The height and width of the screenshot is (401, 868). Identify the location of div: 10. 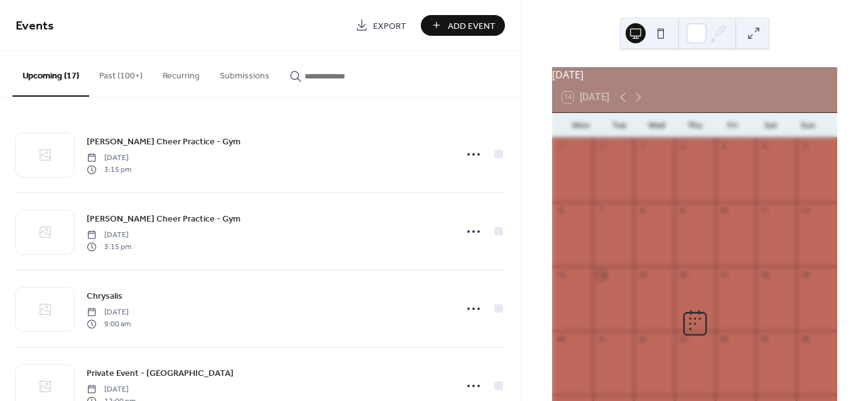
(723, 210).